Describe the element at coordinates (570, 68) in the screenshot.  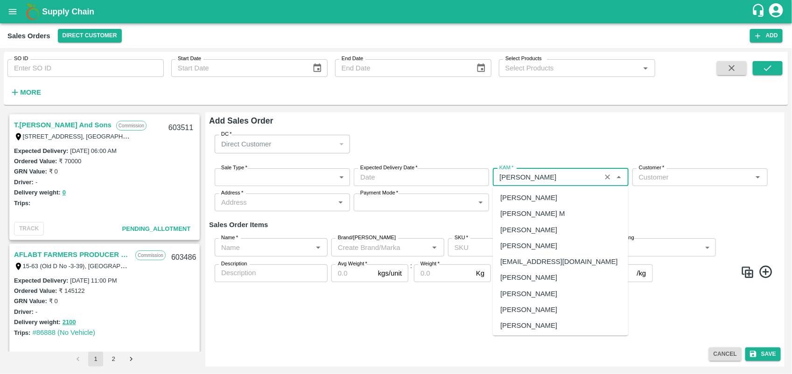
I see `input: Select Products` at that location.